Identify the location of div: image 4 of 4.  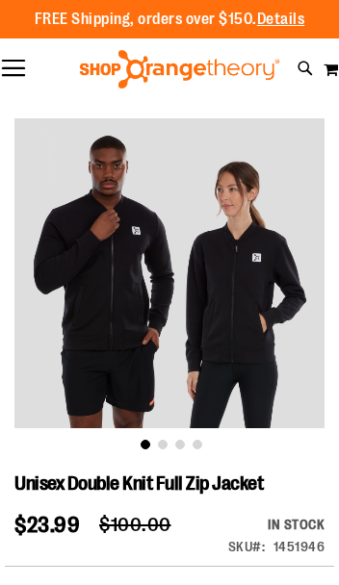
(195, 442).